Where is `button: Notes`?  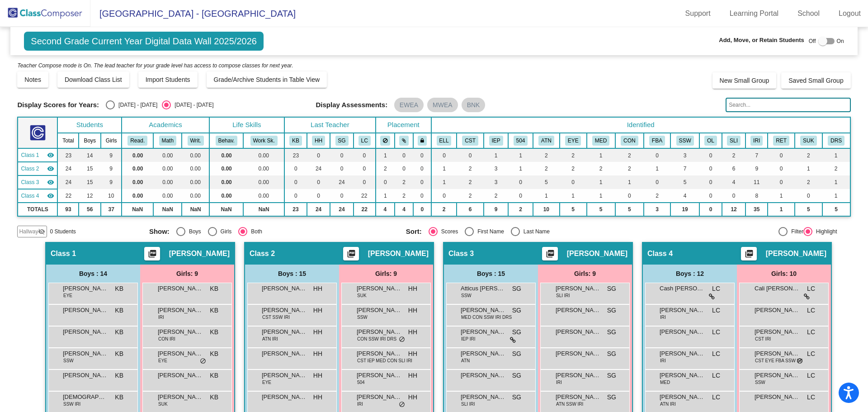
button: Notes is located at coordinates (33, 79).